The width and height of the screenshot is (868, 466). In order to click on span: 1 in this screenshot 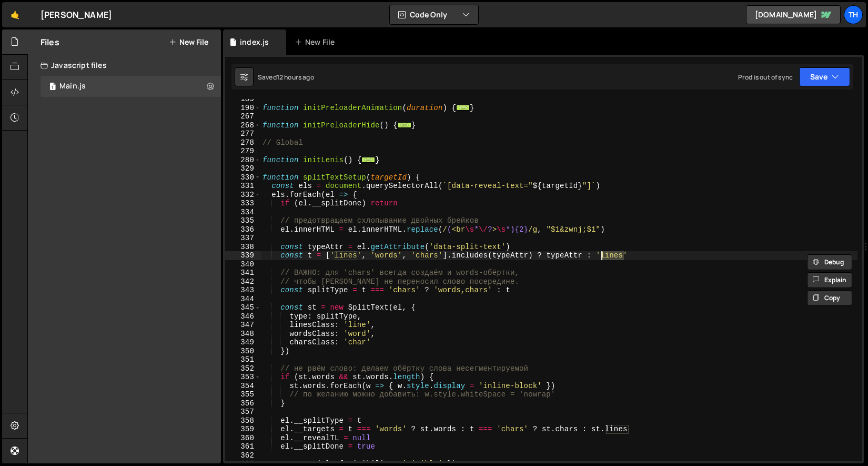, I will do `click(52, 88)`.